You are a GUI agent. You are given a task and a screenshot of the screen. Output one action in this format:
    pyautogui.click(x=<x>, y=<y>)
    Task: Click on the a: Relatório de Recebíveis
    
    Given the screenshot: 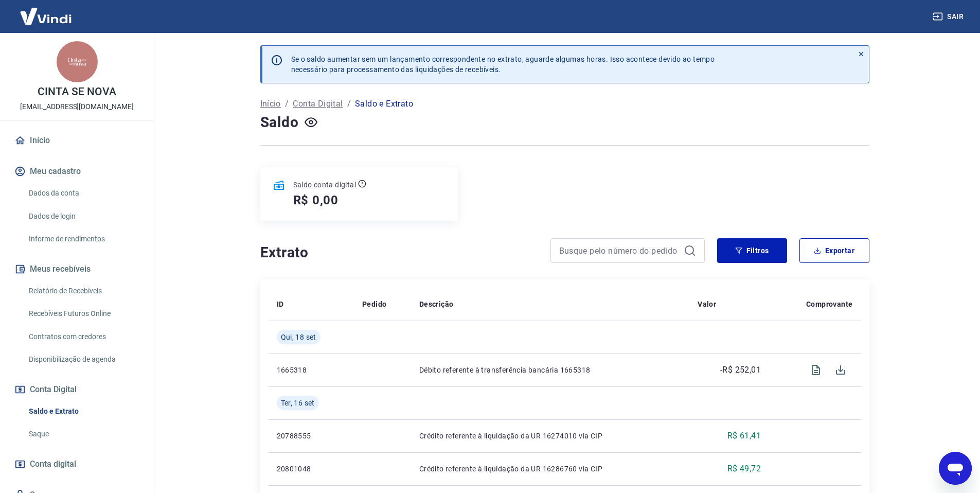 What is the action you would take?
    pyautogui.click(x=83, y=290)
    